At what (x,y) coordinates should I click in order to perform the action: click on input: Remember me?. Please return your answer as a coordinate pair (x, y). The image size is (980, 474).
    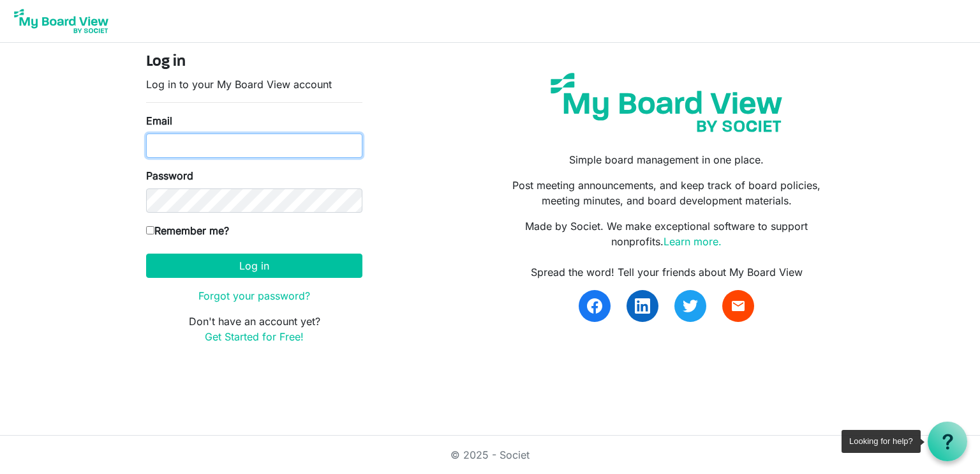
    Looking at the image, I should click on (150, 230).